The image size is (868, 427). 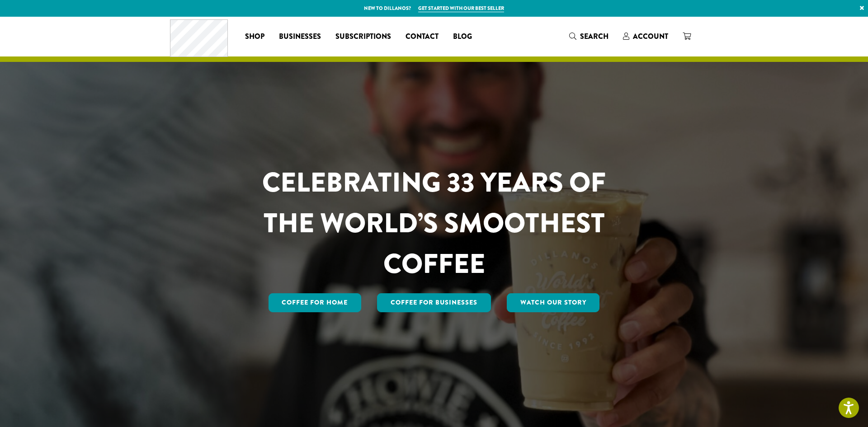 I want to click on span: Subscriptions, so click(x=363, y=37).